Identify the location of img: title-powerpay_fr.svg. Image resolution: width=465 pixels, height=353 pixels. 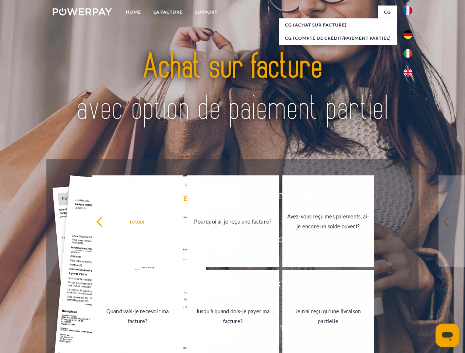
(232, 88).